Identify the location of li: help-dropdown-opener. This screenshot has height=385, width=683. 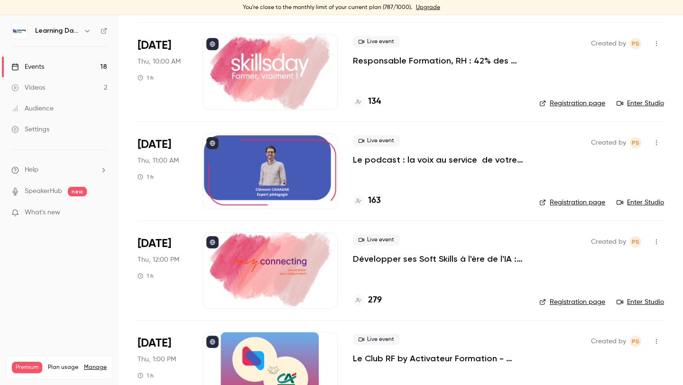
(59, 170).